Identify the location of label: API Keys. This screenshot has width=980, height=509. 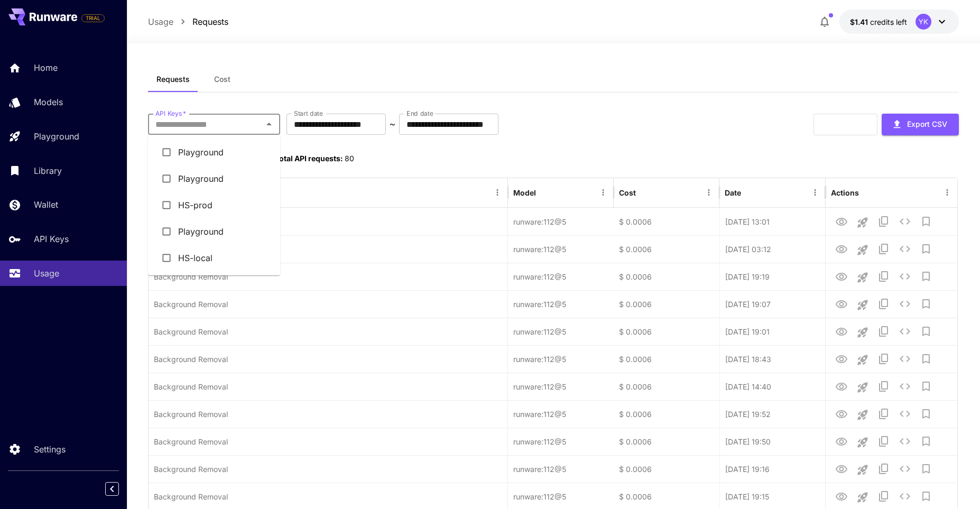
(170, 113).